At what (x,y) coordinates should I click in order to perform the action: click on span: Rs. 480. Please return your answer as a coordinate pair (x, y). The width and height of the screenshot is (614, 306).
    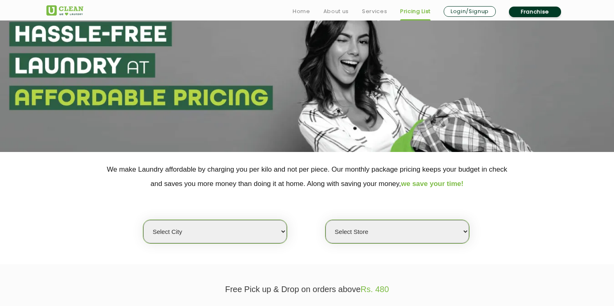
    Looking at the image, I should click on (374, 290).